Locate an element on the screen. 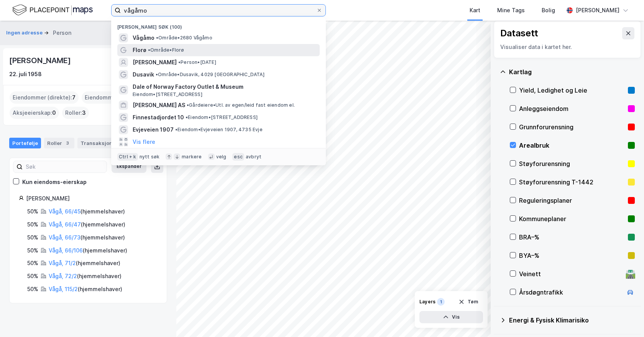  div: Kartlag is located at coordinates (572, 72).